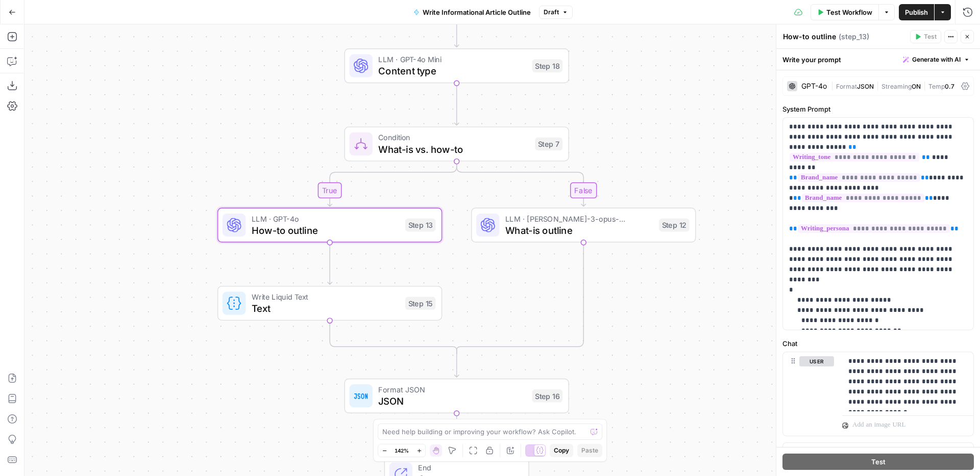 This screenshot has width=980, height=476. I want to click on div: Step 15, so click(420, 303).